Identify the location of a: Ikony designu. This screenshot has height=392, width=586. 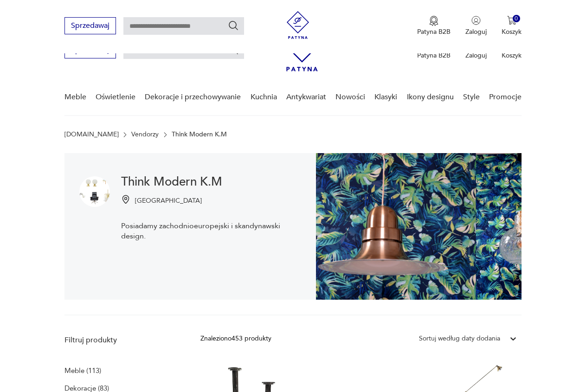
(430, 97).